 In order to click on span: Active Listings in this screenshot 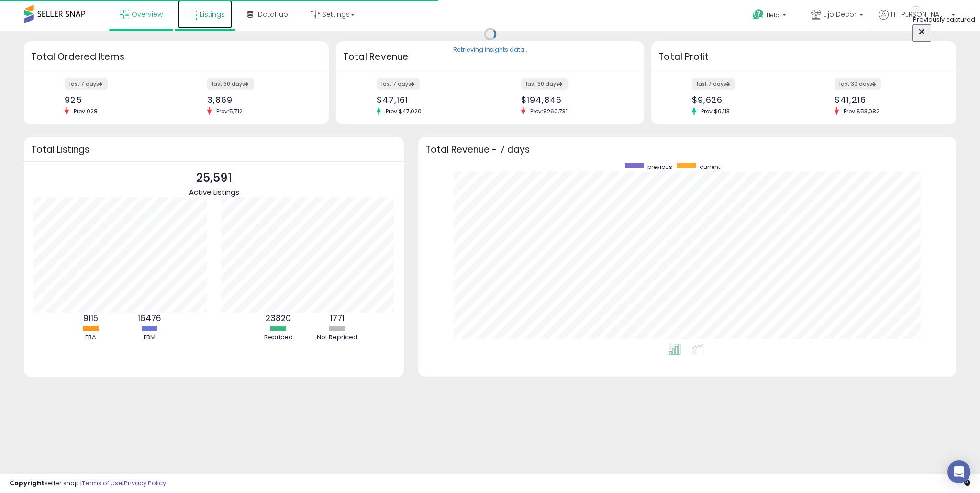, I will do `click(214, 192)`.